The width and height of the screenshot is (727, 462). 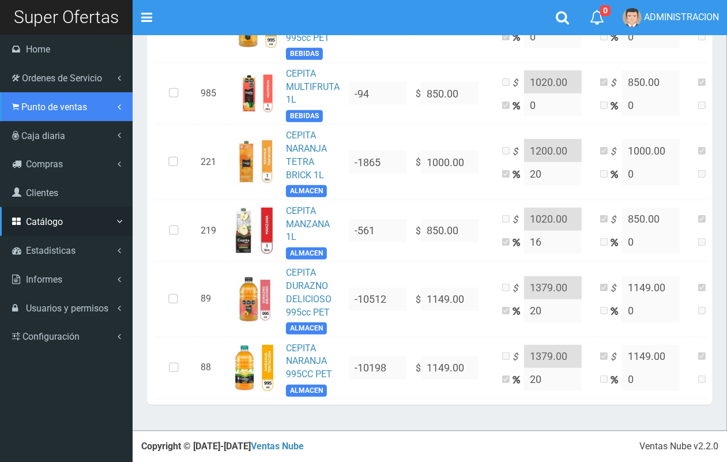 I want to click on span: Caja diaria, so click(x=43, y=135).